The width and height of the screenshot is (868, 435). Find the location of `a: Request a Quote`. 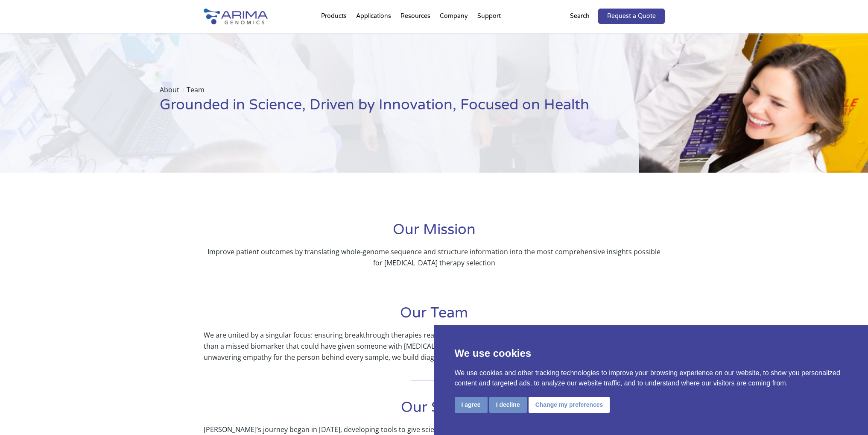

a: Request a Quote is located at coordinates (632, 16).